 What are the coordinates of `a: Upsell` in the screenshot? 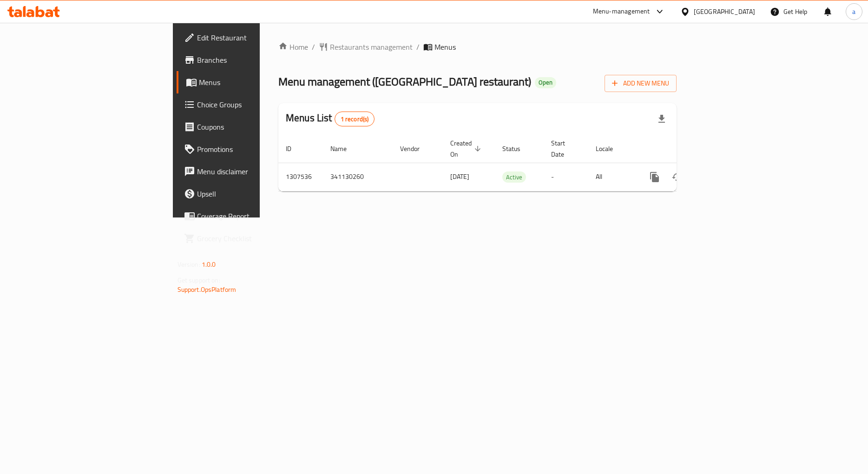 It's located at (247, 194).